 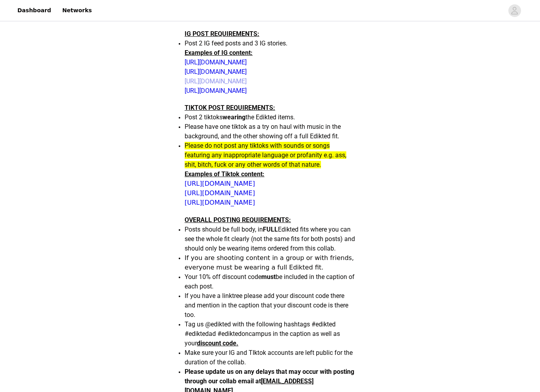 I want to click on span: Post 2 tiktoks the Edikted items., so click(x=240, y=117).